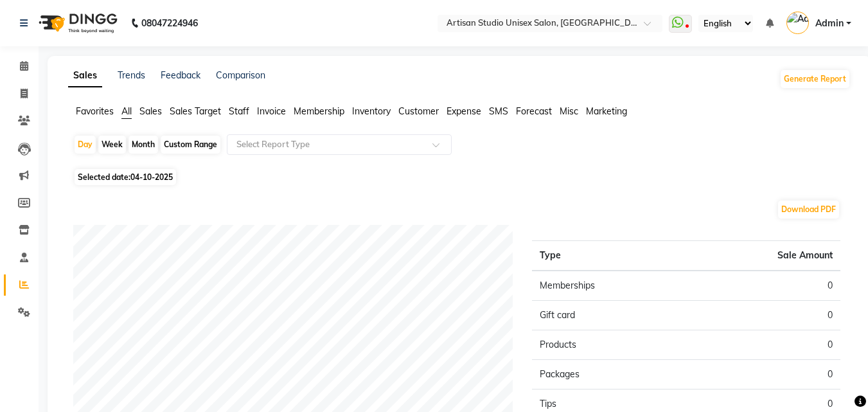 This screenshot has height=412, width=868. What do you see at coordinates (131, 76) in the screenshot?
I see `a: Trends` at bounding box center [131, 76].